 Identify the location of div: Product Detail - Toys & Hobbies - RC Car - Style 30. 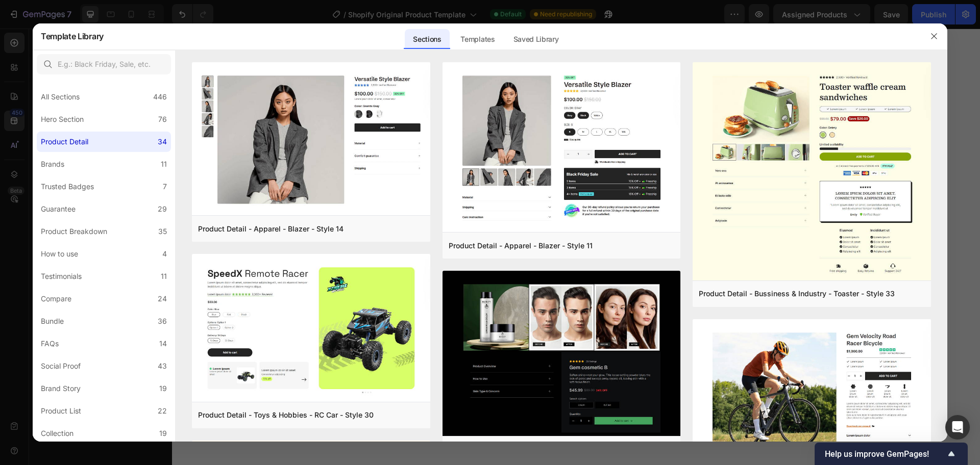
(286, 416).